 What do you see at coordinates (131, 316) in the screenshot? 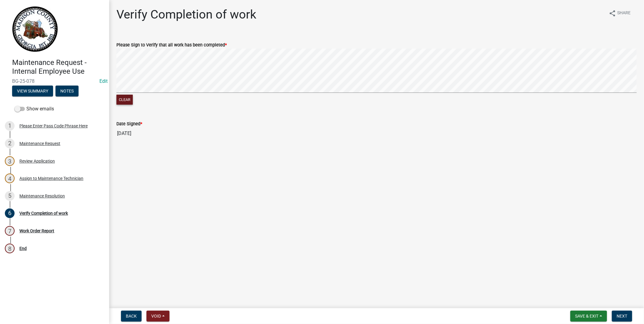
I see `button: Back` at bounding box center [131, 316].